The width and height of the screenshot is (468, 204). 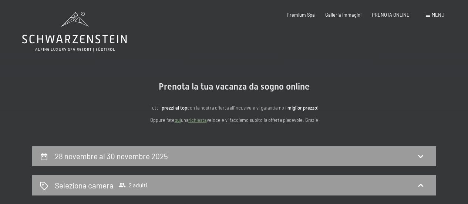 I want to click on span: 2 adulti, so click(x=133, y=185).